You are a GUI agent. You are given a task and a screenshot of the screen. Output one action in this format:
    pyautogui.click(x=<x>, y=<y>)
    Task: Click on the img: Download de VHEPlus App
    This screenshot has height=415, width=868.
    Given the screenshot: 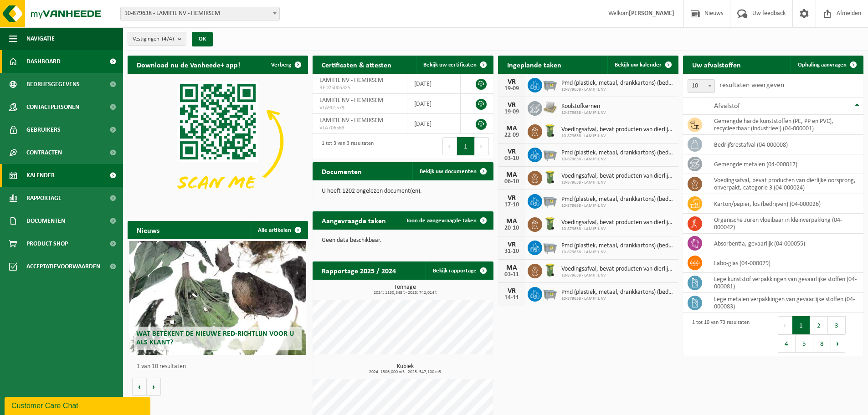 What is the action you would take?
    pyautogui.click(x=218, y=141)
    